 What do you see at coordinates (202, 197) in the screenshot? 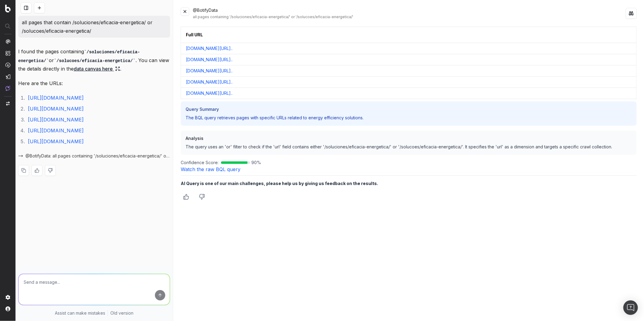
I see `button: Thumbs down` at bounding box center [202, 197].